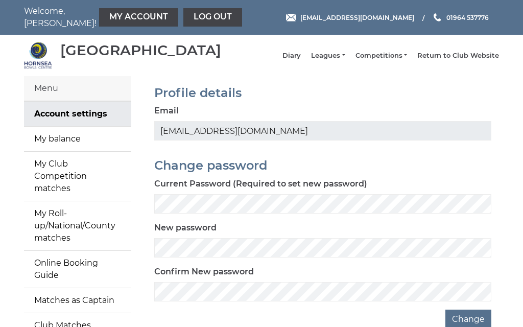 The width and height of the screenshot is (523, 327). What do you see at coordinates (78, 88) in the screenshot?
I see `div: Menu` at bounding box center [78, 88].